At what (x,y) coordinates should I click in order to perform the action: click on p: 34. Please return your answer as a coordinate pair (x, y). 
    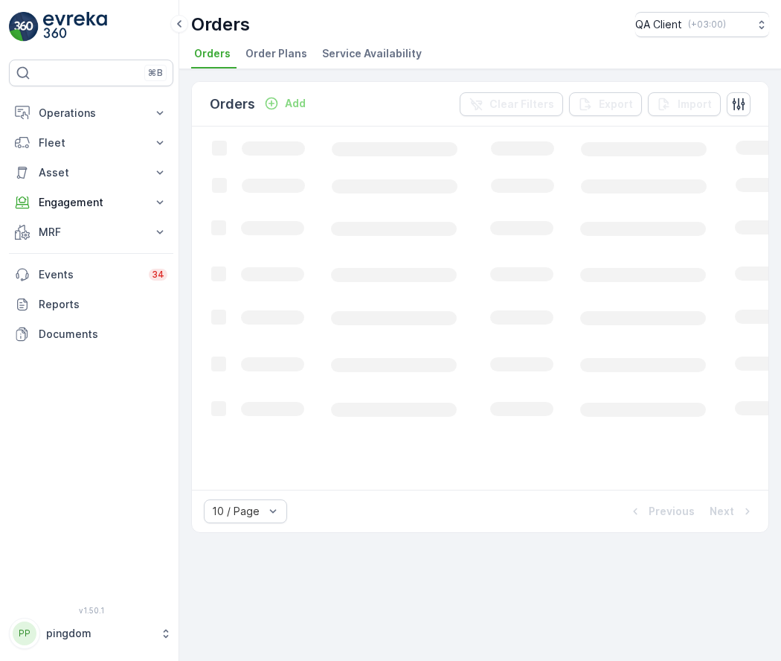
    Looking at the image, I should click on (158, 275).